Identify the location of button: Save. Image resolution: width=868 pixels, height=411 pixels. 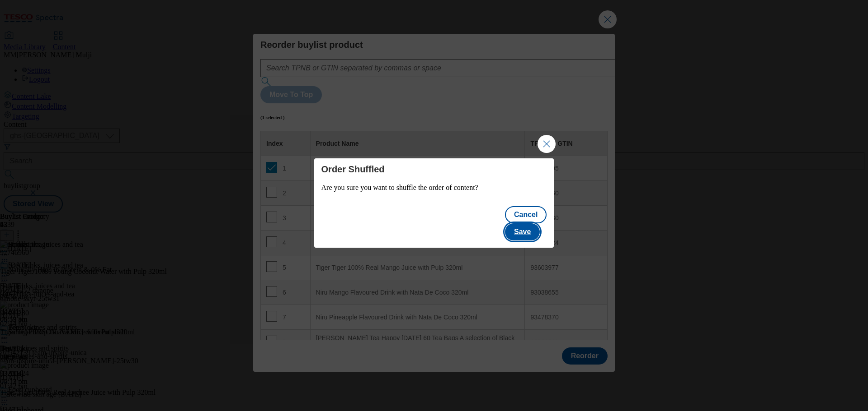
(522, 232).